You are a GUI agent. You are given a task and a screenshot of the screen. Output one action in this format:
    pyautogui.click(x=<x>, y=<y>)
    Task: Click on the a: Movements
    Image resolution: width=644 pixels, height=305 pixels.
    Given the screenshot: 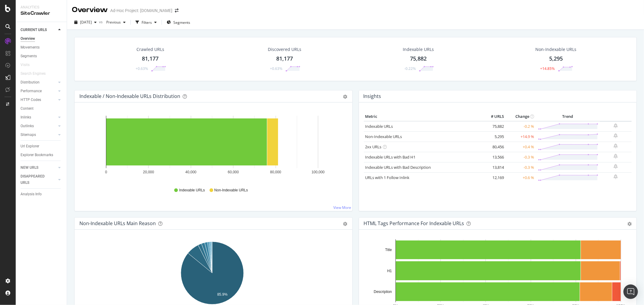 What is the action you would take?
    pyautogui.click(x=41, y=47)
    